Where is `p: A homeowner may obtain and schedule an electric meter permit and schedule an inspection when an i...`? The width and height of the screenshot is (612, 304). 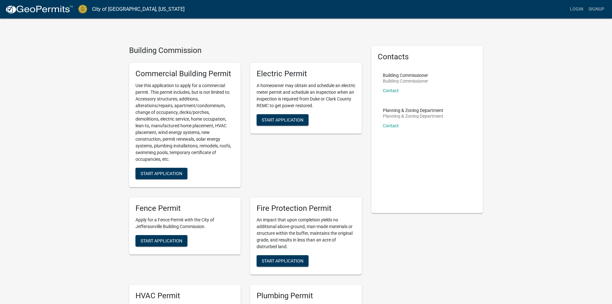 p: A homeowner may obtain and schedule an electric meter permit and schedule an inspection when an i... is located at coordinates (306, 96).